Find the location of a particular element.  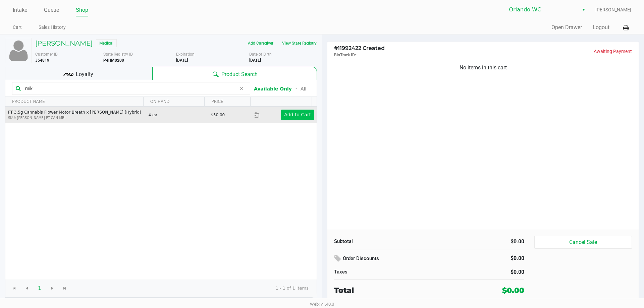

button: View State Registry is located at coordinates (297, 43).